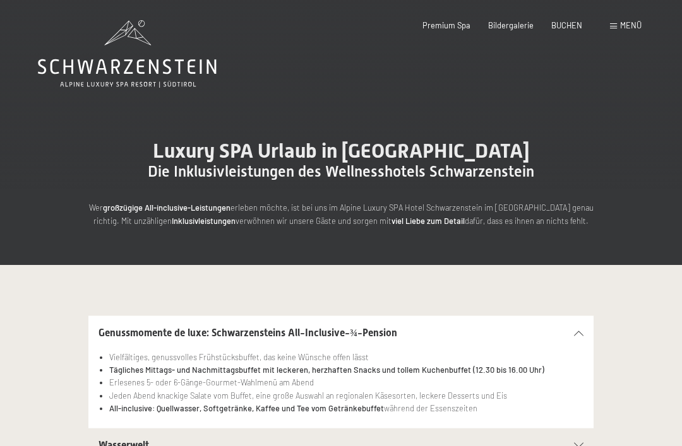 This screenshot has width=682, height=446. What do you see at coordinates (346, 357) in the screenshot?
I see `li: Vielfältiges, genussvolles Frühstücksbuffet, das keine Wünsche offen lässt` at bounding box center [346, 357].